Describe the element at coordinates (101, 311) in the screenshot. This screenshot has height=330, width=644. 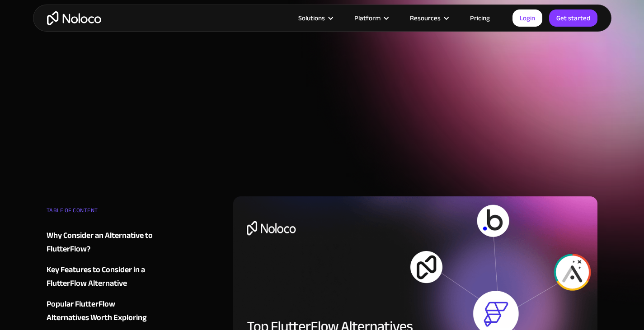
I see `div: Popular FlutterFlow Alternatives Worth Exploring` at that location.